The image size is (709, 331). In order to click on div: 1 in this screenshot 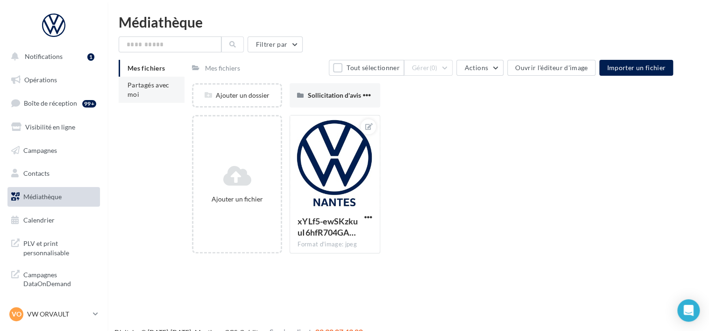, I will do `click(91, 57)`.